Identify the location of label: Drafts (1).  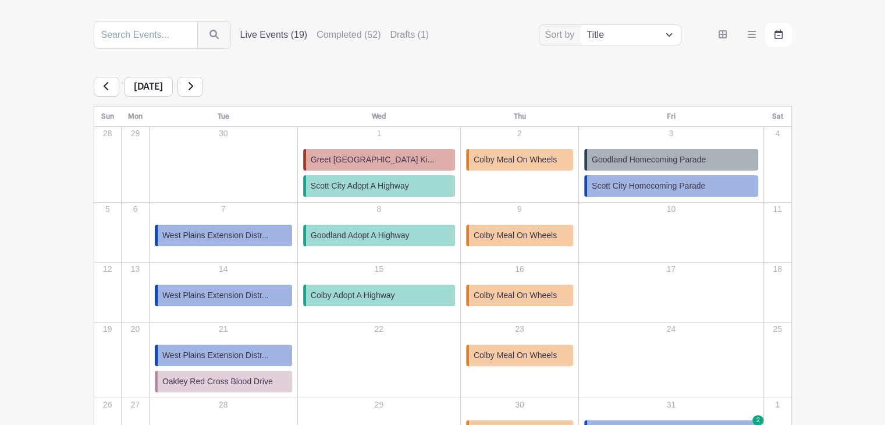
(409, 35).